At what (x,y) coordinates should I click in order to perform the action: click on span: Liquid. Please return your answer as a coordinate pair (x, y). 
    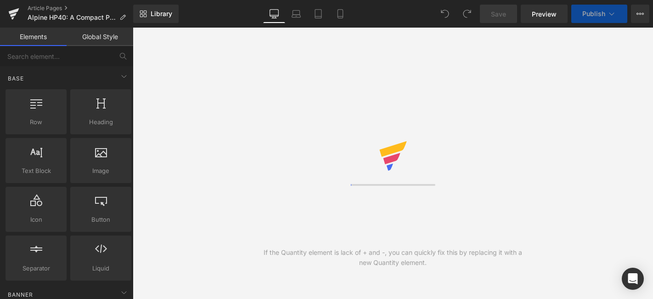
    Looking at the image, I should click on (101, 268).